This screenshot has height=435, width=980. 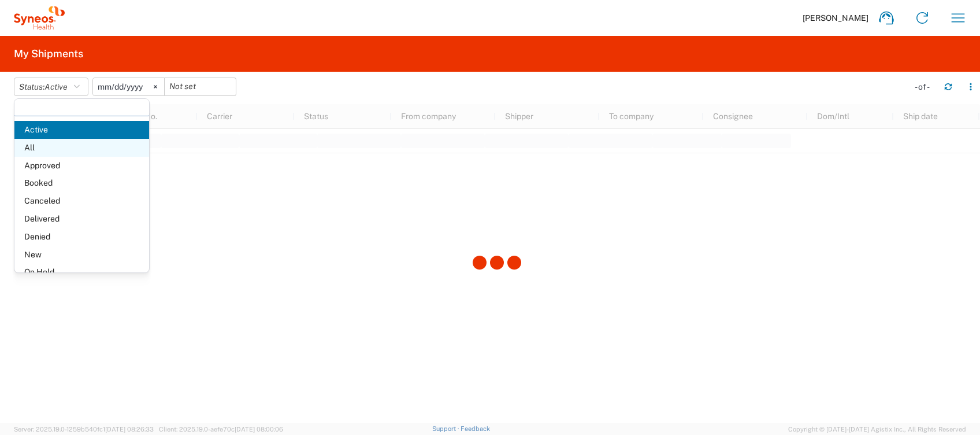 I want to click on span: On Hold, so click(x=82, y=272).